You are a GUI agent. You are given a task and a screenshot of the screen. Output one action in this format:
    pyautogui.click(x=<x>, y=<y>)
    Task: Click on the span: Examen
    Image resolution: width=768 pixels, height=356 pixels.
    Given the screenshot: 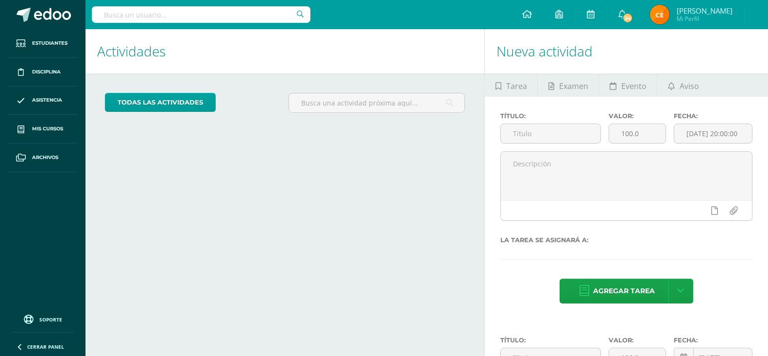 What is the action you would take?
    pyautogui.click(x=574, y=86)
    